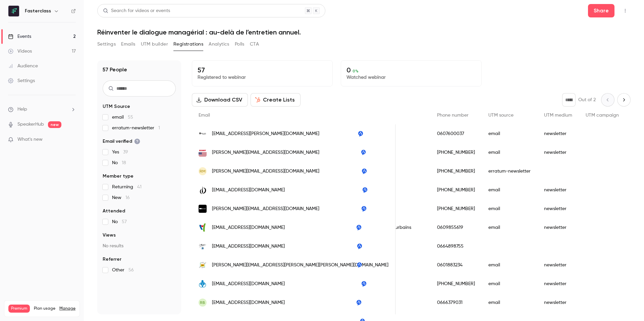 The height and width of the screenshot is (321, 644). Describe the element at coordinates (275, 100) in the screenshot. I see `button: Create Lists` at that location.